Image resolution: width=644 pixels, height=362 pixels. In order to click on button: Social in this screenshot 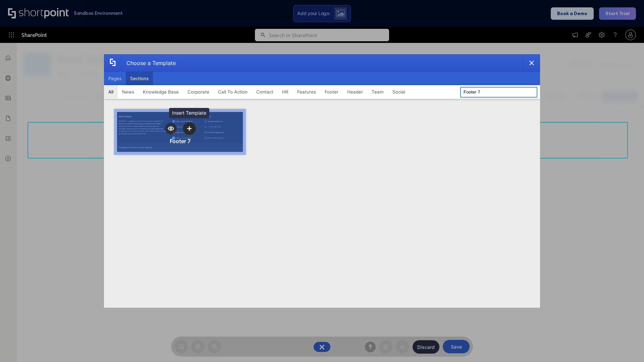, I will do `click(399, 92)`.